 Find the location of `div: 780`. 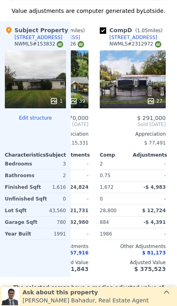

div: 780 is located at coordinates (52, 222).